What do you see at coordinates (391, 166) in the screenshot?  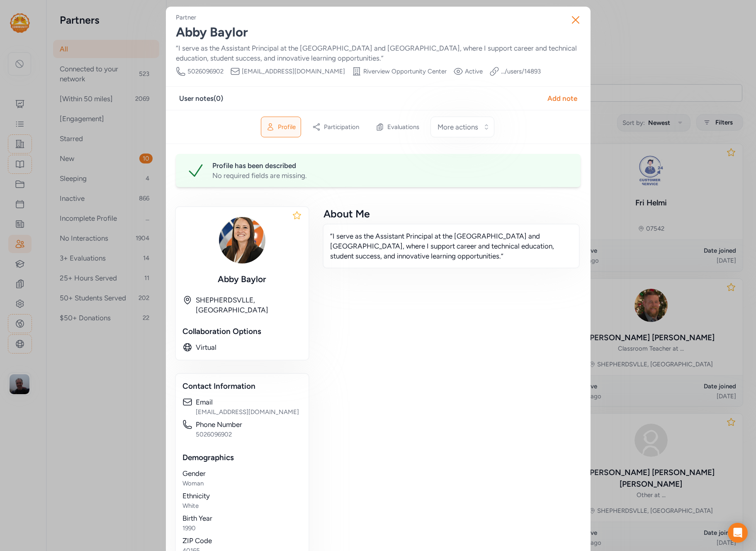 I see `div: Profile has been described` at bounding box center [391, 166].